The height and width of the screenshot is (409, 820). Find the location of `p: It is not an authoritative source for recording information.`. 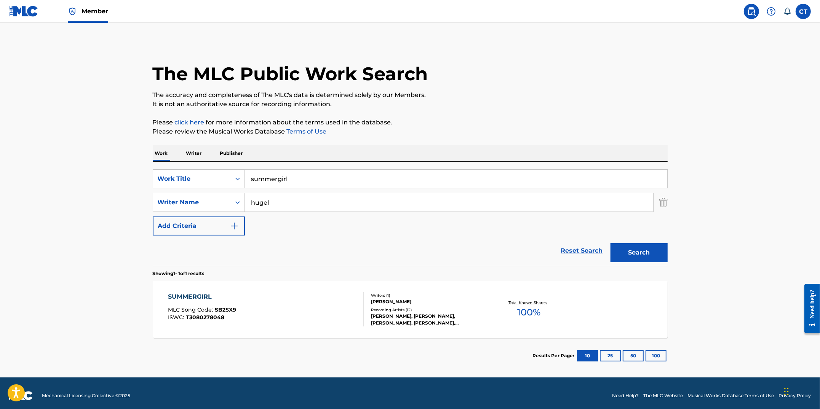

p: It is not an authoritative source for recording information. is located at coordinates (410, 104).